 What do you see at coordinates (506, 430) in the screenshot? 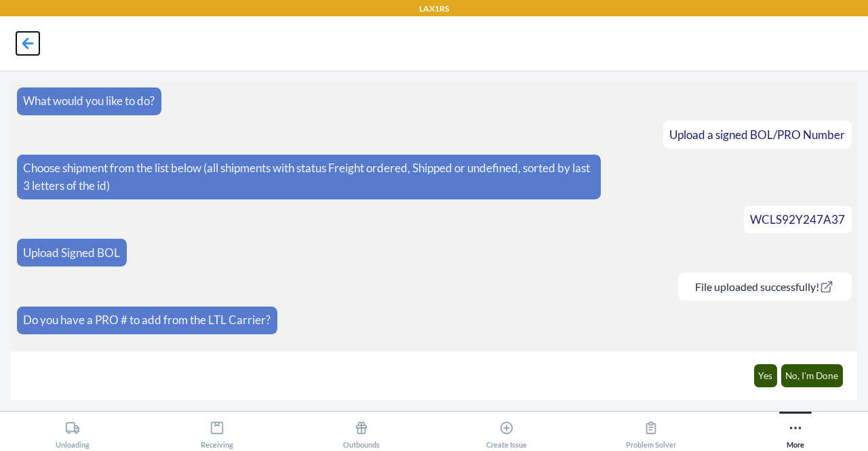
I see `button: Create Issue` at bounding box center [506, 430].